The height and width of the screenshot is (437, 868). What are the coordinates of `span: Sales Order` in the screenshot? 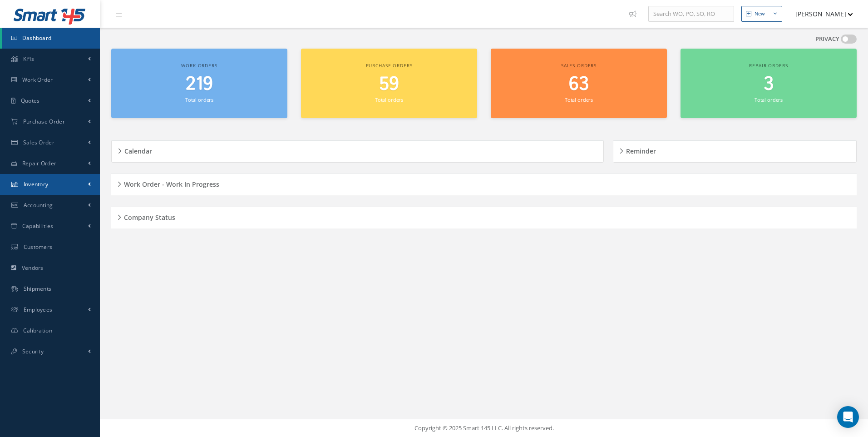 It's located at (38, 143).